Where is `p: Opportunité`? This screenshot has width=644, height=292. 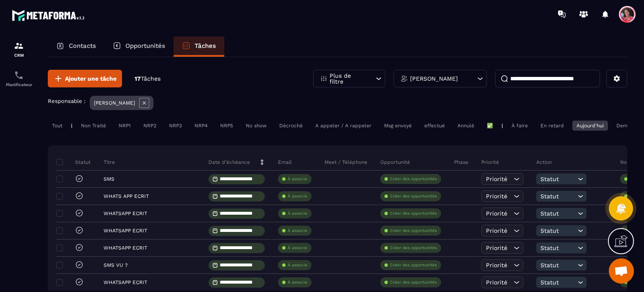 p: Opportunité is located at coordinates (395, 162).